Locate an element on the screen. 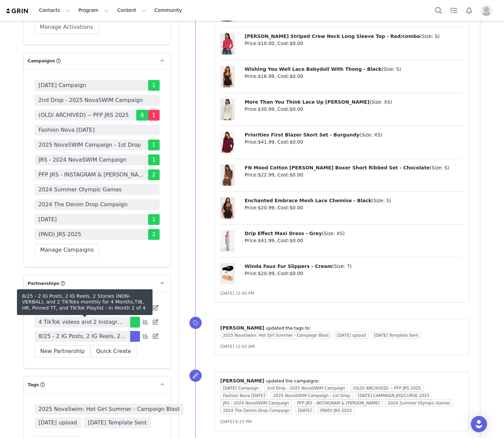 Image resolution: width=504 pixels, height=439 pixels. a: Community is located at coordinates (170, 10).